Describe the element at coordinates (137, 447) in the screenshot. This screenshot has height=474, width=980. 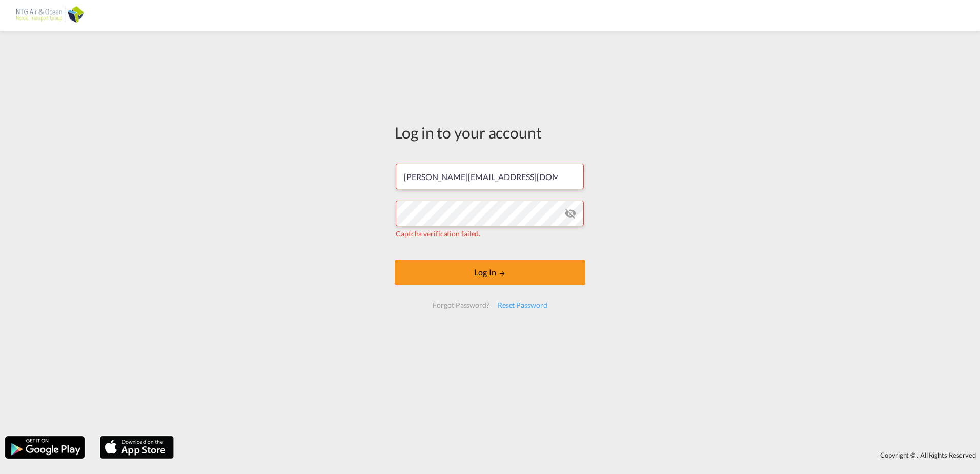
I see `img: apple.png` at that location.